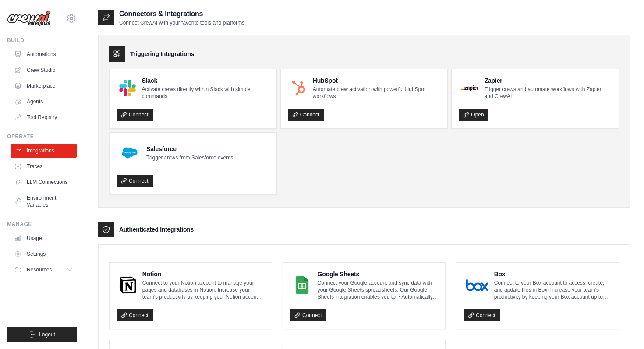 The image size is (644, 349). Describe the element at coordinates (553, 290) in the screenshot. I see `p: Connect to your Box account to access, create, and update files in Box. Increase your team’s prod...` at that location.